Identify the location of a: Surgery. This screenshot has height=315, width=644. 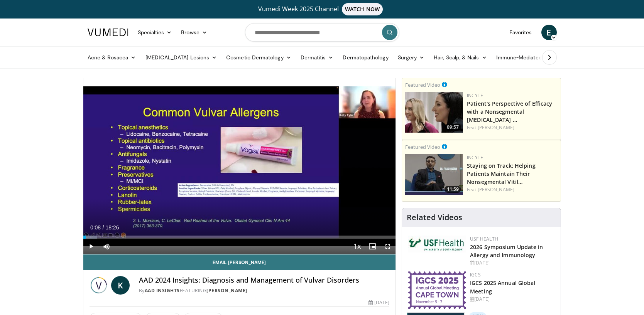
(411, 58).